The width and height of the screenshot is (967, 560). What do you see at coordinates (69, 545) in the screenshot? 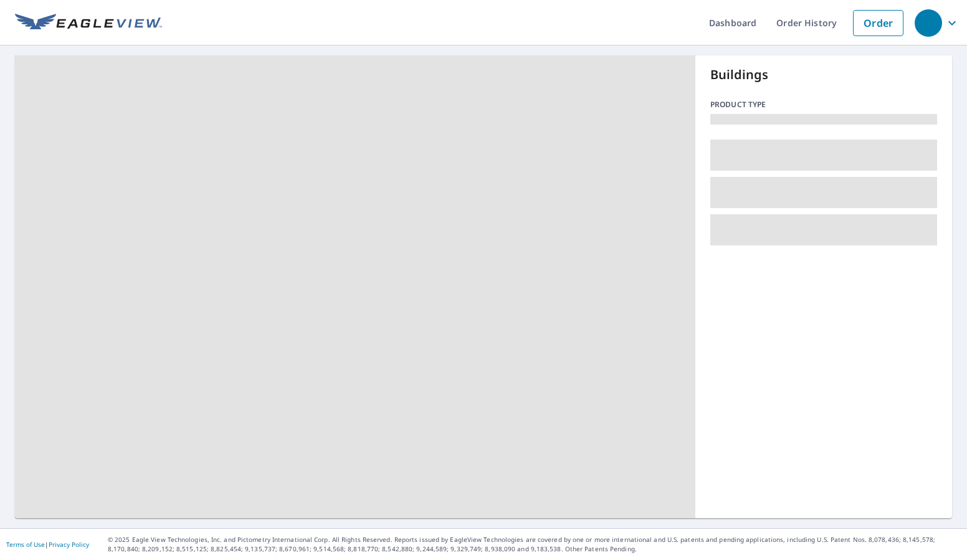
I see `a: Privacy Policy` at bounding box center [69, 545].